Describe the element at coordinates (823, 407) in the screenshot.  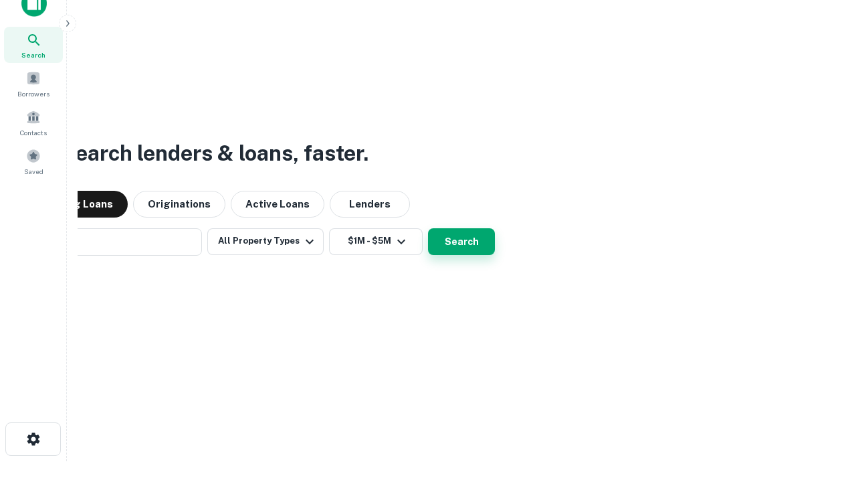
I see `div: Chat Widget` at that location.